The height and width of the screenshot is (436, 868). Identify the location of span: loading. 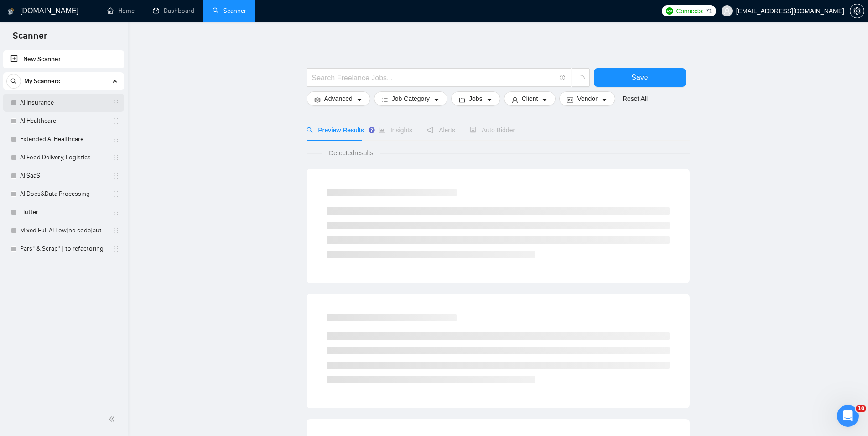
(581, 79).